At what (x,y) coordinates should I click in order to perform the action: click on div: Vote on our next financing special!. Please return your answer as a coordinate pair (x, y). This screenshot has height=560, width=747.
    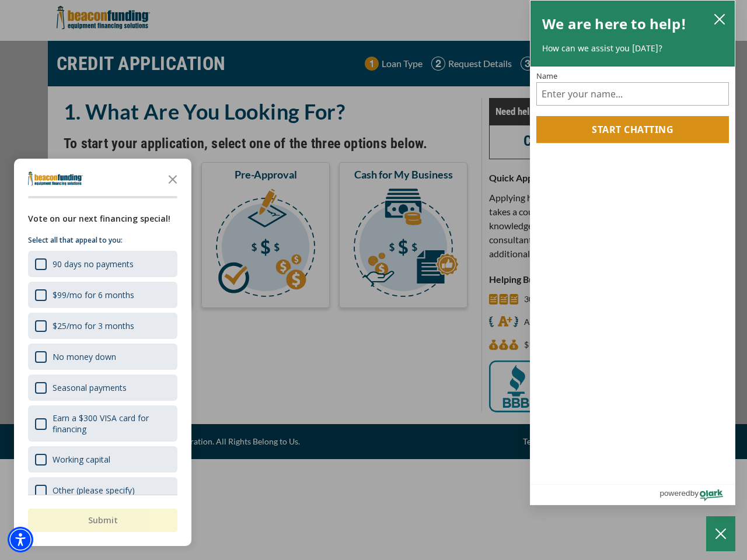
    Looking at the image, I should click on (103, 219).